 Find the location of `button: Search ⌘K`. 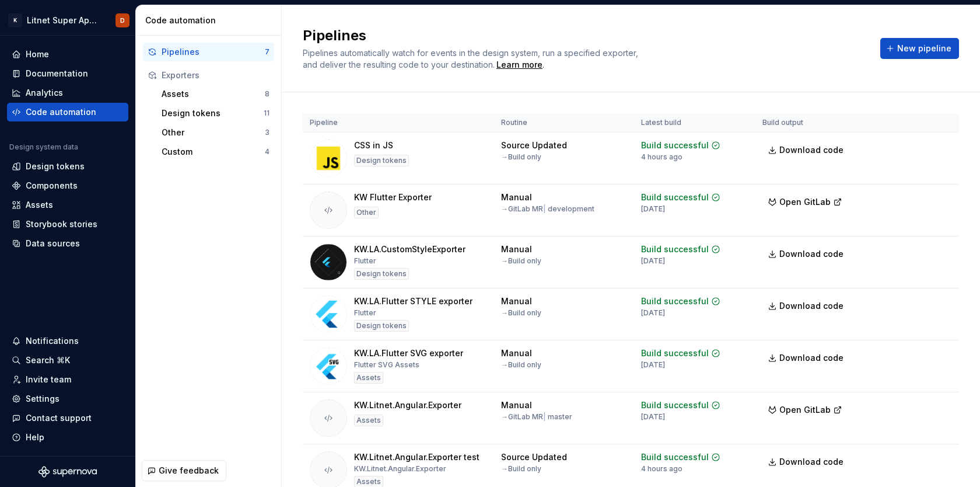

button: Search ⌘K is located at coordinates (68, 360).